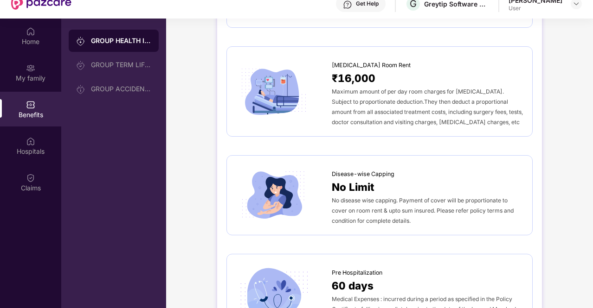 This screenshot has width=593, height=308. I want to click on img: svg+xml;base64,PHN2ZyBpZD0iSG9zcGl0YWxzIiB4bWxucz0iaHR0cDovL3d3dy53My5vcmcvMjAwMC9zdmciIHdpZHRoPS..., so click(31, 141).